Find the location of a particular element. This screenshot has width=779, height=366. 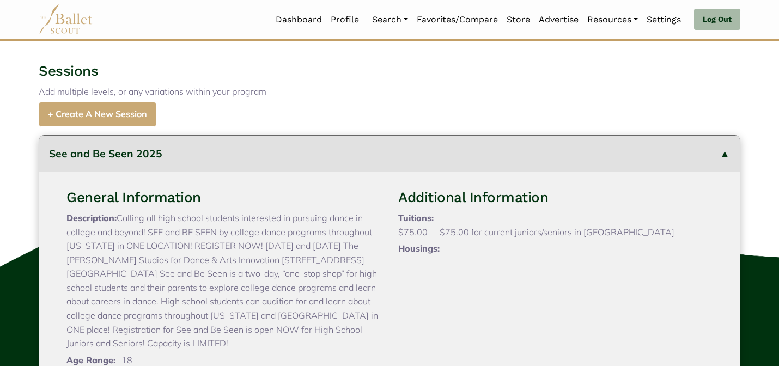

a: Dashboard is located at coordinates (298, 20).